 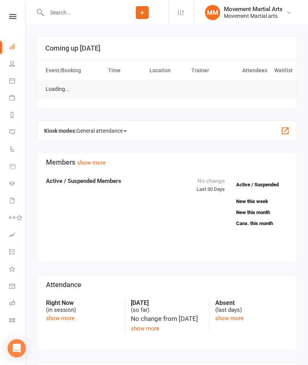 I want to click on strong: Right Now, so click(x=82, y=302).